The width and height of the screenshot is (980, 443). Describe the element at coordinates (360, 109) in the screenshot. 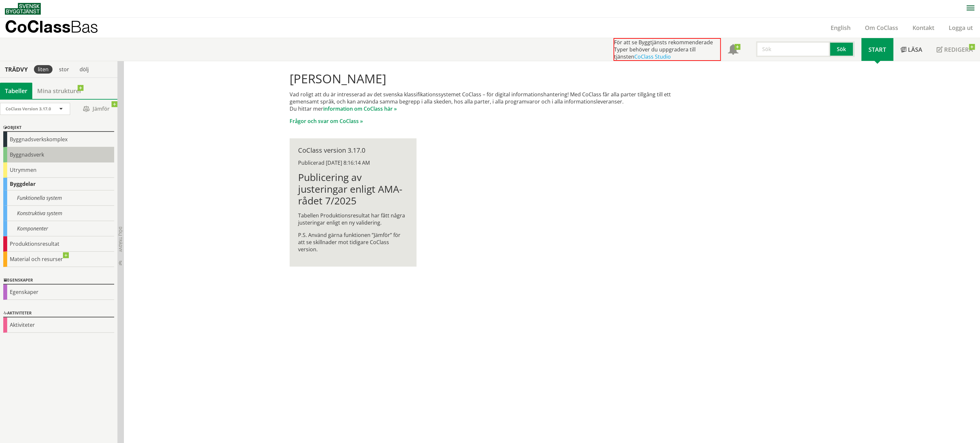

I see `a: information om CoClass här »` at that location.